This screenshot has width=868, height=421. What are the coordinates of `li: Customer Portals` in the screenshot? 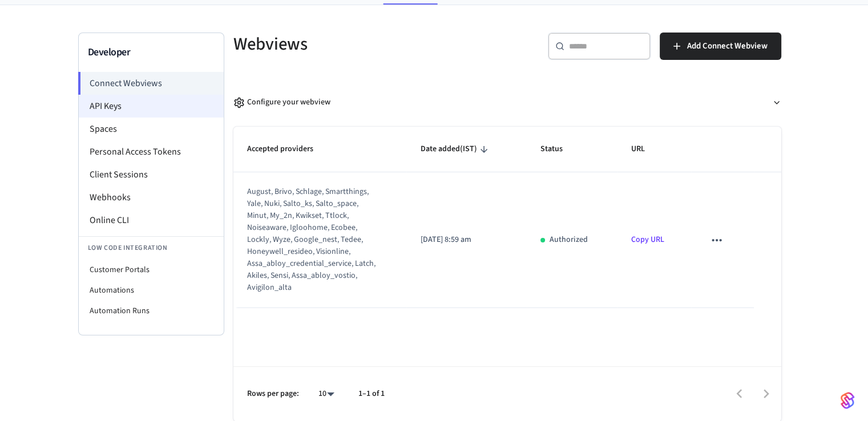 It's located at (151, 270).